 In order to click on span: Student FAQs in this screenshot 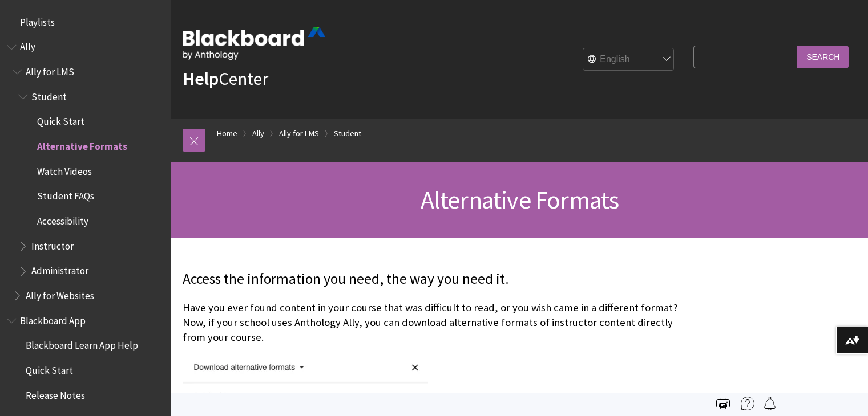, I will do `click(66, 194)`.